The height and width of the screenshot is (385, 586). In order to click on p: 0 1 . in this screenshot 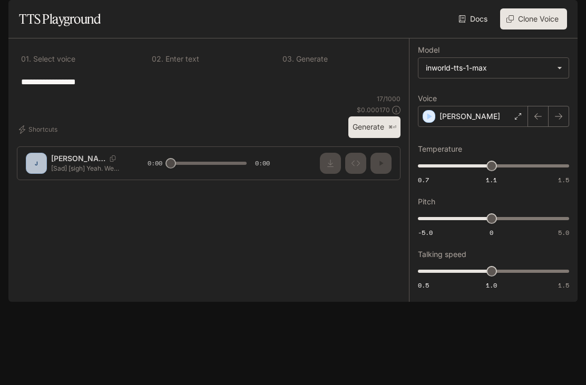, I will do `click(26, 59)`.